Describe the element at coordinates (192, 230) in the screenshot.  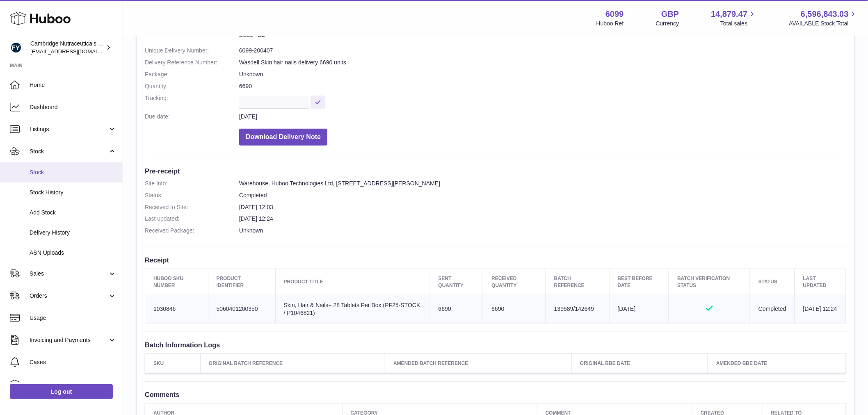
I see `dt: Received Package:` at that location.